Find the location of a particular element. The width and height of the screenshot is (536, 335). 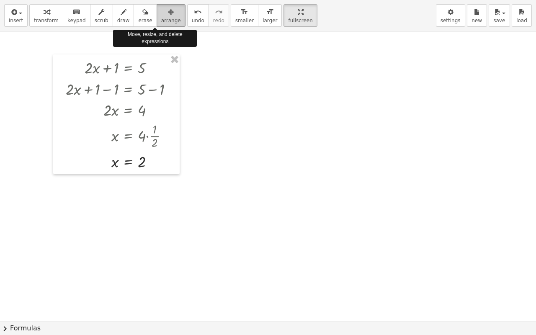

span: fullscreen is located at coordinates (300, 21).